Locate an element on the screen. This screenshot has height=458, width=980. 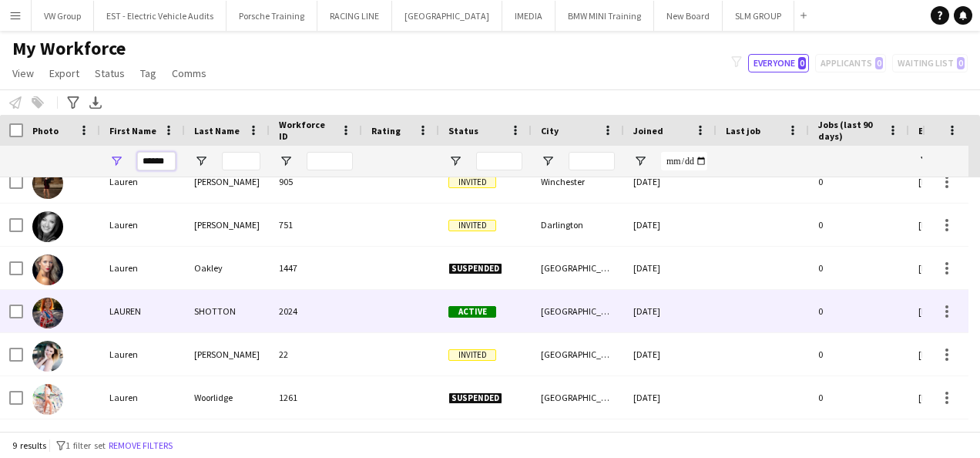
button: Remove filters is located at coordinates (141, 445).